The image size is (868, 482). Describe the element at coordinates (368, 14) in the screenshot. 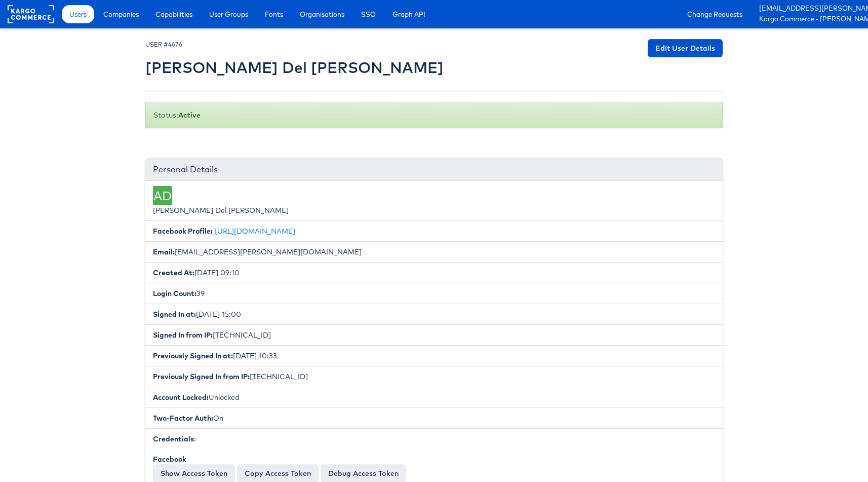

I see `a: SSO` at that location.